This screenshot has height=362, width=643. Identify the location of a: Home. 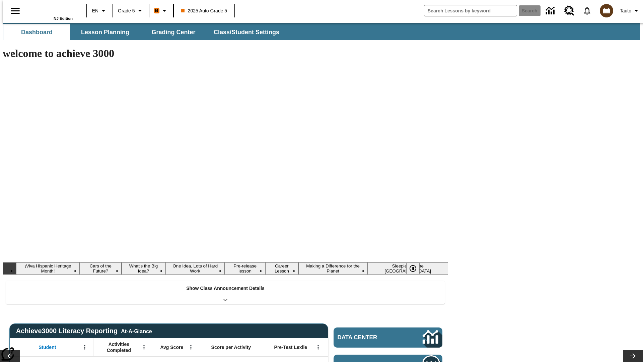
(51, 10).